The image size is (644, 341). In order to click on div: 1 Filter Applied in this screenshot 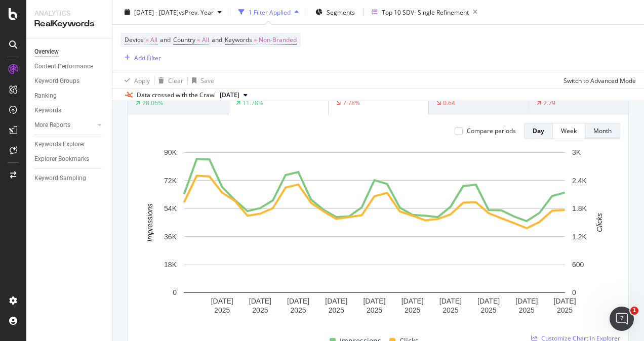, I will do `click(269, 12)`.